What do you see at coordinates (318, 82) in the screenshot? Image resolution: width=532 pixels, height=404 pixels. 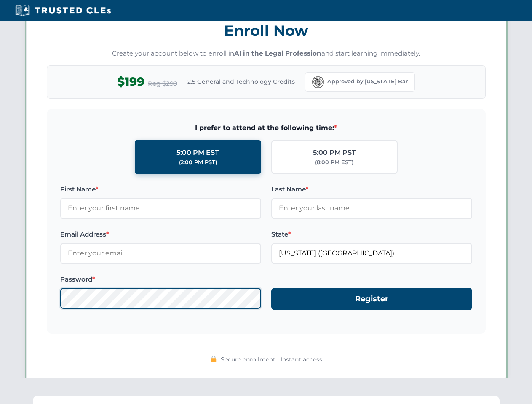 I see `img: Florida Bar` at bounding box center [318, 82].